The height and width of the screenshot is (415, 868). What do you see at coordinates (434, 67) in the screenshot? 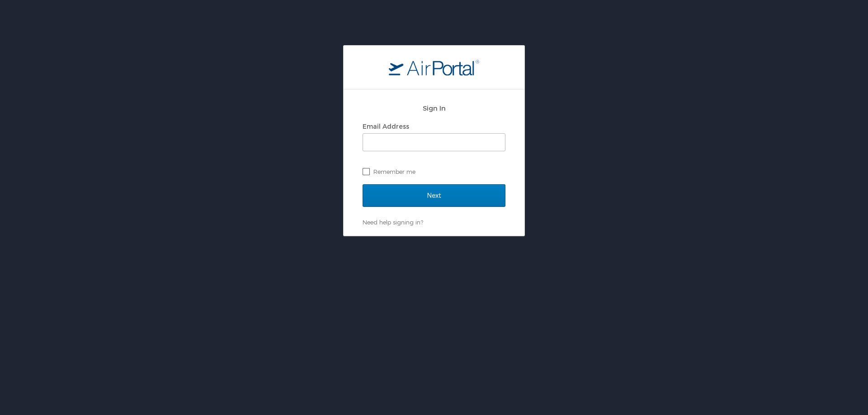
I see `img: logo` at bounding box center [434, 67].